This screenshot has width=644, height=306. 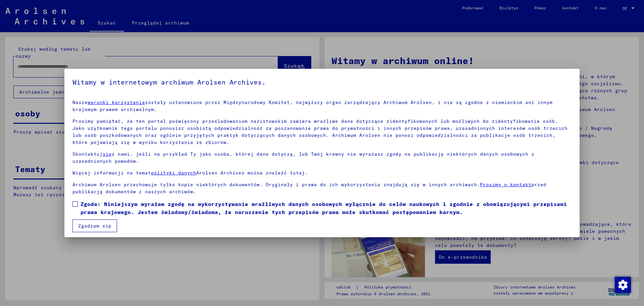 What do you see at coordinates (312, 105) in the screenshot?
I see `font: zostały ustanowione przez Międzynarodowy Komitet, najwyższy organ zarządzający Archiwum Arolsen, ...` at bounding box center [312, 105].